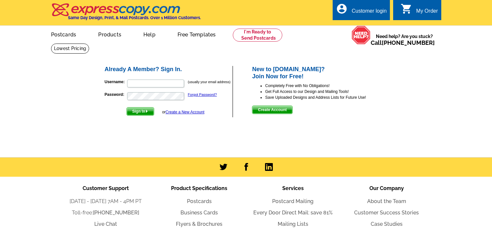 The height and width of the screenshot is (230, 492). I want to click on i: shopping_cart, so click(407, 9).